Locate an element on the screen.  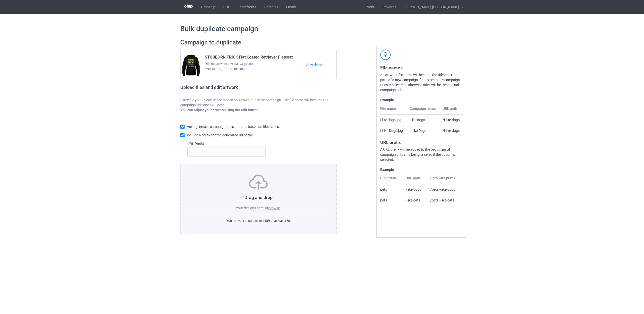
th: Campaign name is located at coordinates (423, 111).